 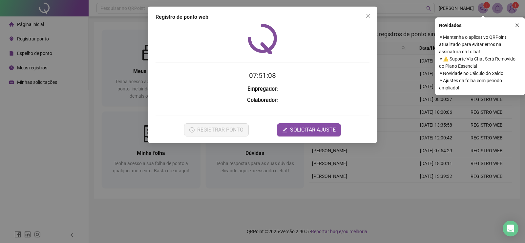 I want to click on span: ⚬ Ajustes da folha com período ampliado!, so click(x=480, y=84).